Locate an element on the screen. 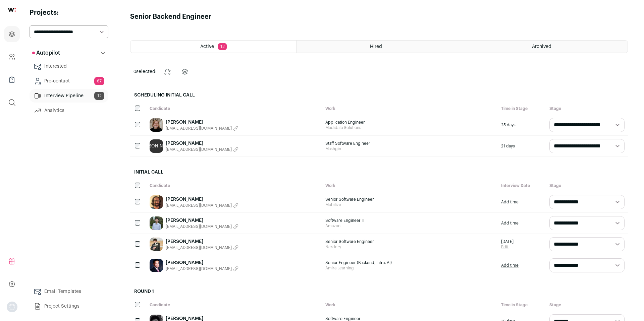 The height and width of the screenshot is (321, 644). span: Staff Software Engineer is located at coordinates (410, 144).